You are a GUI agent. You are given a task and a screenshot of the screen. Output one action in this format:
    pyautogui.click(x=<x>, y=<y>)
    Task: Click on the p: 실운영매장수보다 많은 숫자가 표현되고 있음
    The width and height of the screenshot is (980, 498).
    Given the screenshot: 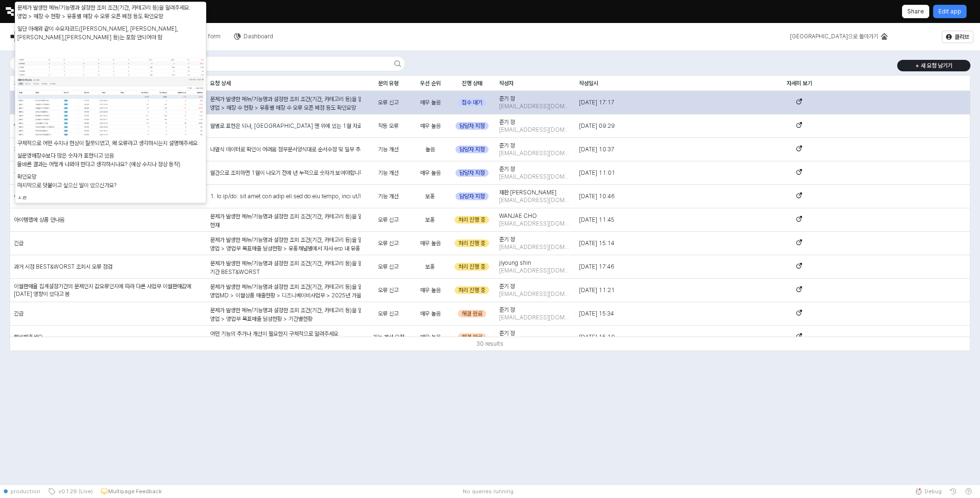 What is the action you would take?
    pyautogui.click(x=110, y=156)
    